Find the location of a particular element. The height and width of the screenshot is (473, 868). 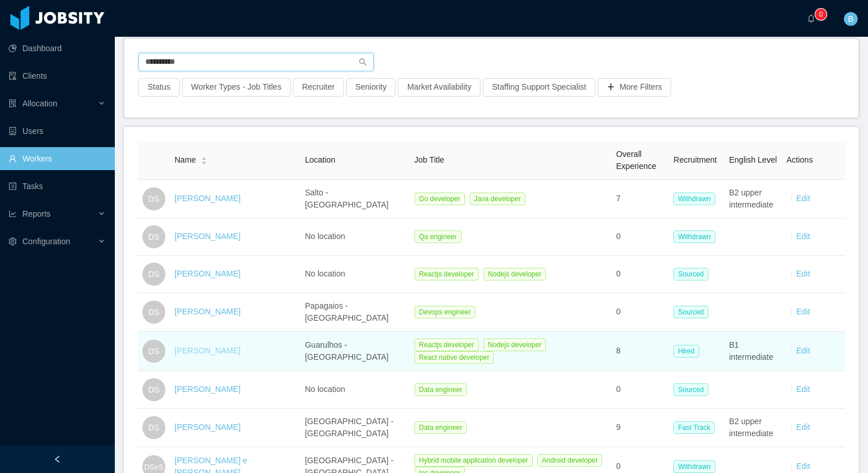

button: Recruiter is located at coordinates (318, 87).